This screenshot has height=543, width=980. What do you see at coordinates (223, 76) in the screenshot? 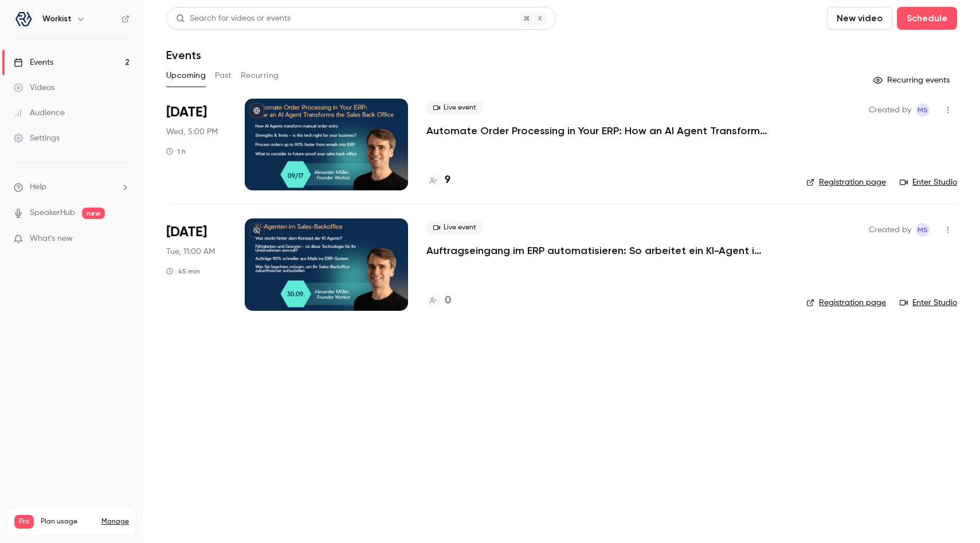
I see `button: Past` at bounding box center [223, 76].